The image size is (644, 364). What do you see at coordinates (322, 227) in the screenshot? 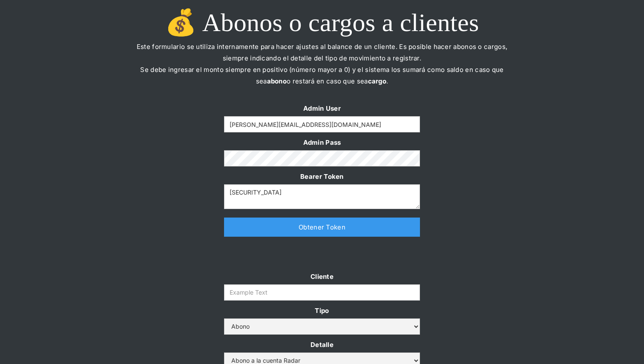
I see `a: Obtener Token` at bounding box center [322, 227].